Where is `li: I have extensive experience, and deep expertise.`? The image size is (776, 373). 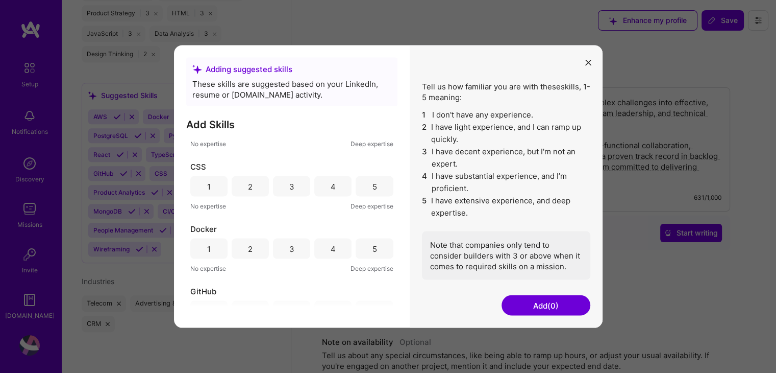 li: I have extensive experience, and deep expertise. is located at coordinates (506, 207).